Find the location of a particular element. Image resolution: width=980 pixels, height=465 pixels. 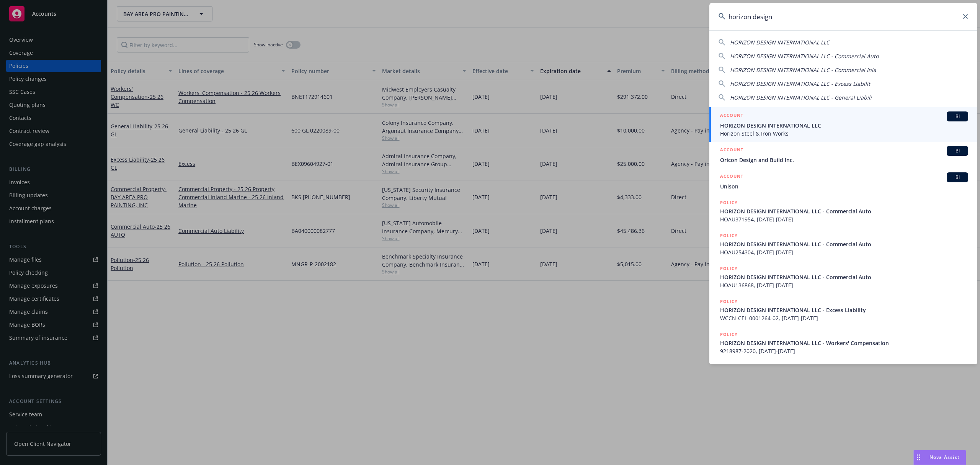

span: HORIZON DESIGN INTERNATIONAL LLC - Excess Liabilit is located at coordinates (800, 83).